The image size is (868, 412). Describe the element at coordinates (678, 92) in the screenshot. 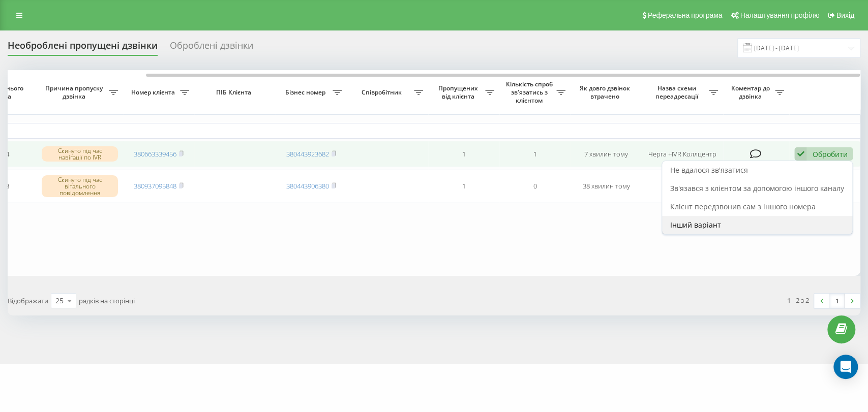

I see `span: Назва схеми переадресації` at that location.